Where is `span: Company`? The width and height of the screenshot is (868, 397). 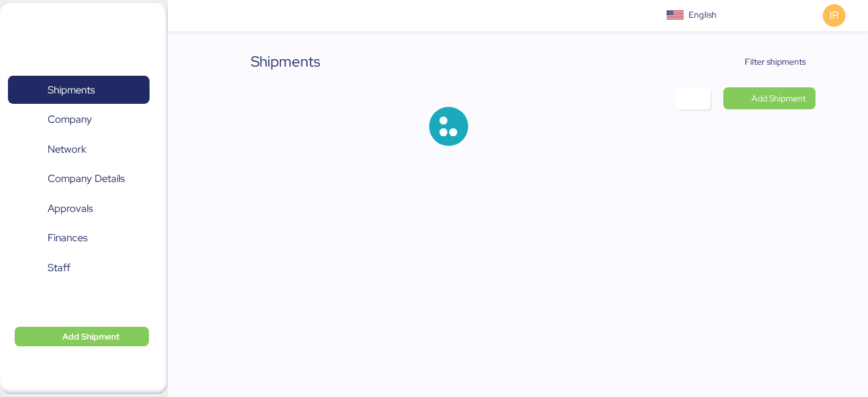
span: Company is located at coordinates (70, 119).